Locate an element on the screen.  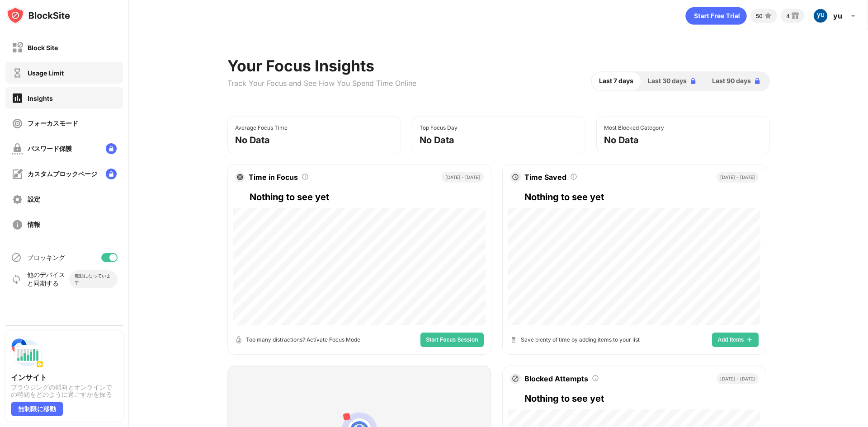
span: Last 90 days is located at coordinates (732, 81).